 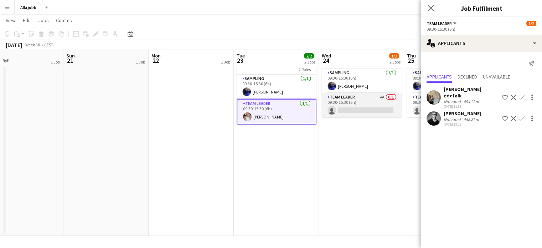 What do you see at coordinates (481, 29) in the screenshot?
I see `div: 09:30-15:30 (6h)` at bounding box center [481, 29].